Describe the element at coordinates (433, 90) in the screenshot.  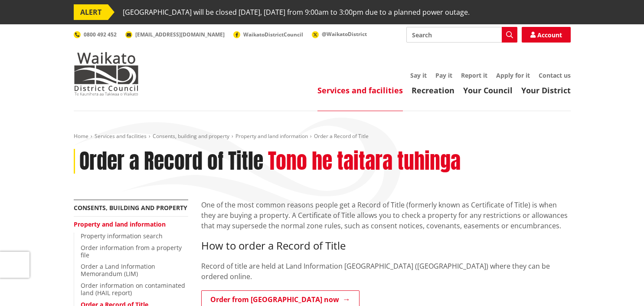
I see `a: Recreation` at that location.